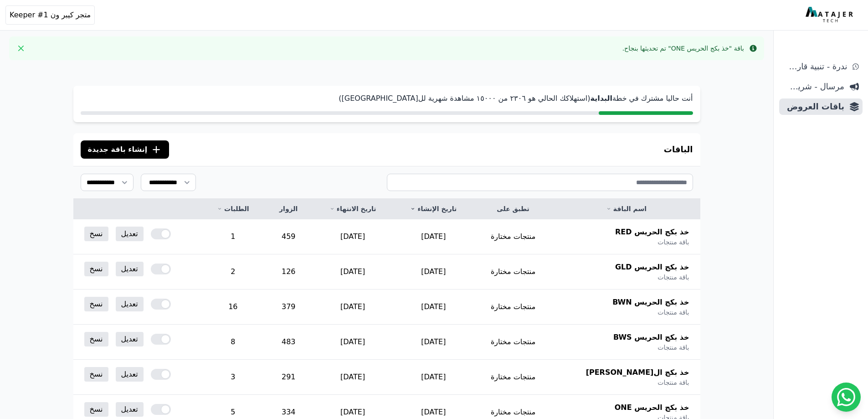 The height and width of the screenshot is (419, 868). What do you see at coordinates (117, 149) in the screenshot?
I see `span: إنشاء باقة جديدة` at bounding box center [117, 149].